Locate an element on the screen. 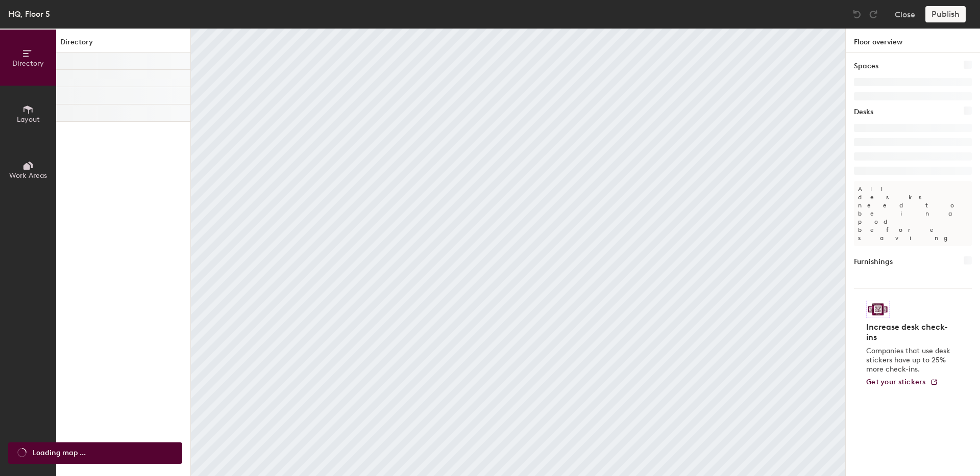 The image size is (980, 476). h1: Directory is located at coordinates (123, 45).